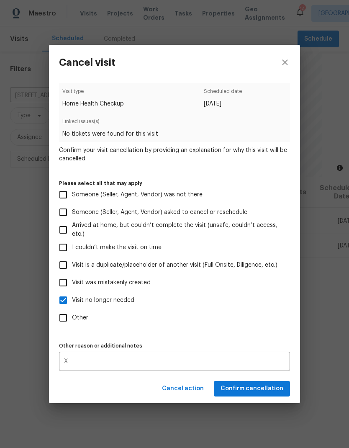  I want to click on span: Other, so click(80, 318).